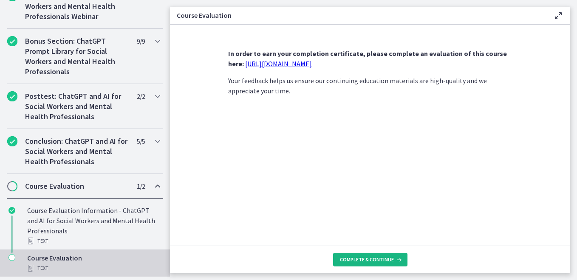  I want to click on p: Your feedback helps us ensure our continuing education materials are high-quality and we apprecia..., so click(370, 86).